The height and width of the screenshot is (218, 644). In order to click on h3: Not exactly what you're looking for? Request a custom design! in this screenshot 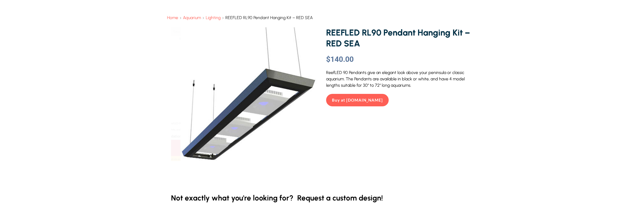, I will do `click(320, 198)`.